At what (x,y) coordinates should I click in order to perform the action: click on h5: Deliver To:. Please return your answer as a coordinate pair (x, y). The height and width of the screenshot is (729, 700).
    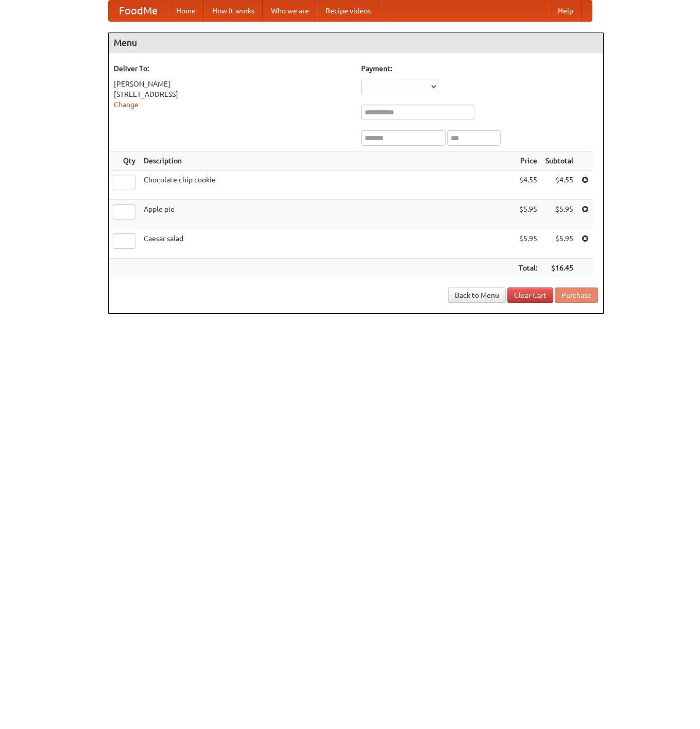
    Looking at the image, I should click on (233, 69).